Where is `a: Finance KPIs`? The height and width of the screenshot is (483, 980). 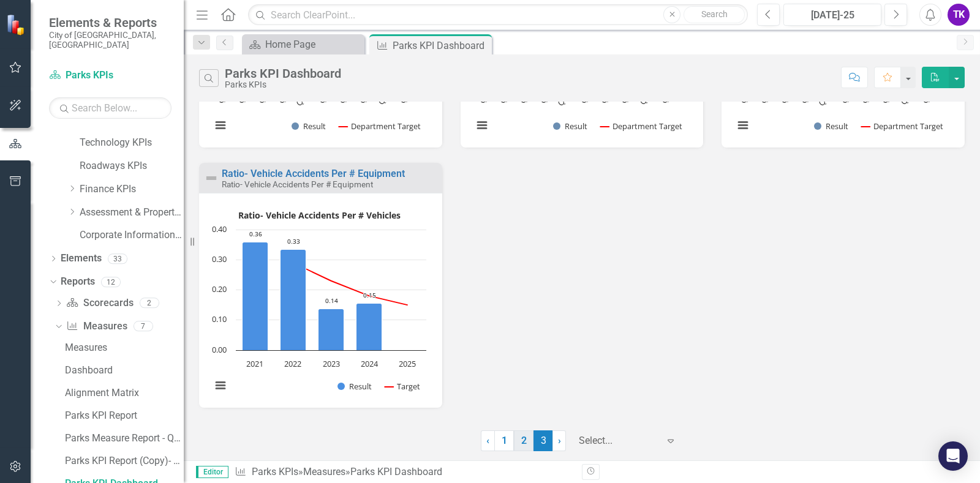 a: Finance KPIs is located at coordinates (132, 189).